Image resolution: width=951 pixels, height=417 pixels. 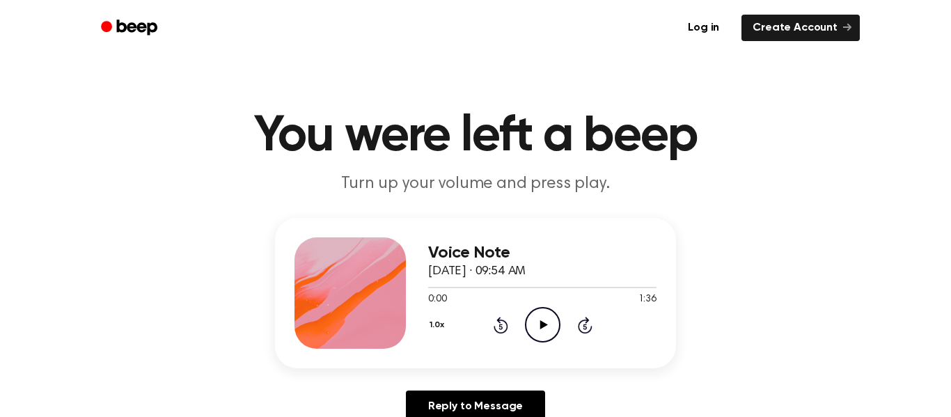 I want to click on a: Create Account, so click(x=800, y=28).